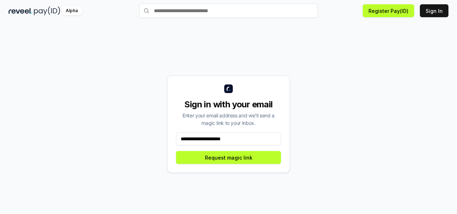 This screenshot has width=457, height=214. I want to click on img: logo_small, so click(229, 89).